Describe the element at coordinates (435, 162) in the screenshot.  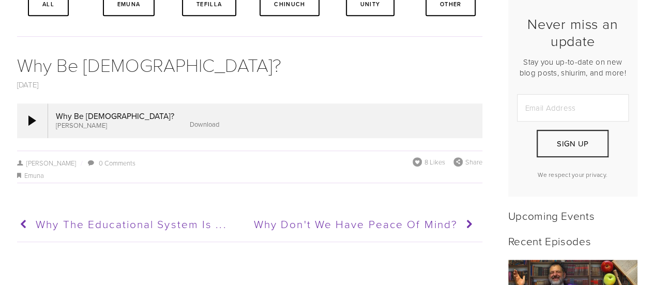
I see `span: 8 Likes` at that location.